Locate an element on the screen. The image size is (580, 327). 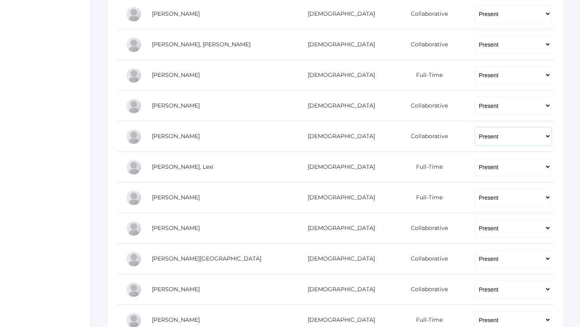
div: William Hamilton is located at coordinates (134, 14).